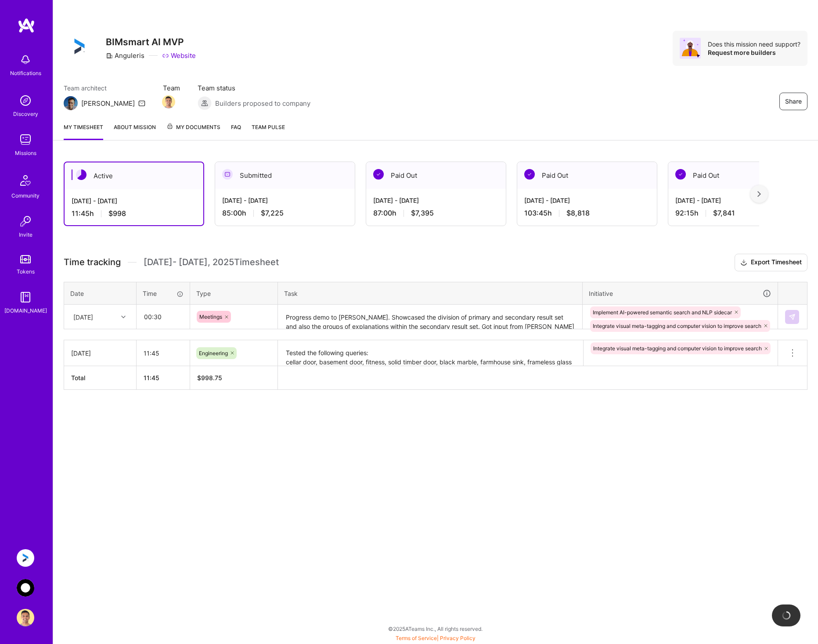 This screenshot has width=818, height=644. Describe the element at coordinates (235, 131) in the screenshot. I see `a: FAQ` at that location.